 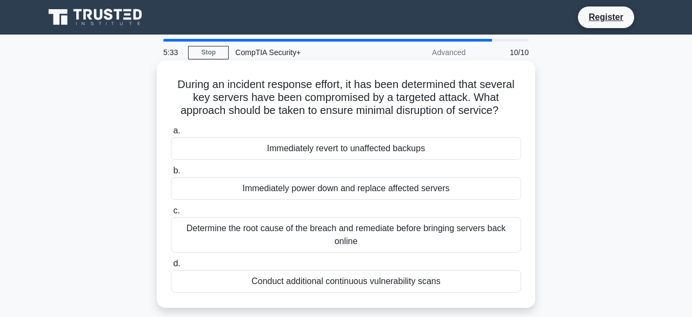 What do you see at coordinates (176, 263) in the screenshot?
I see `span: d.` at bounding box center [176, 263].